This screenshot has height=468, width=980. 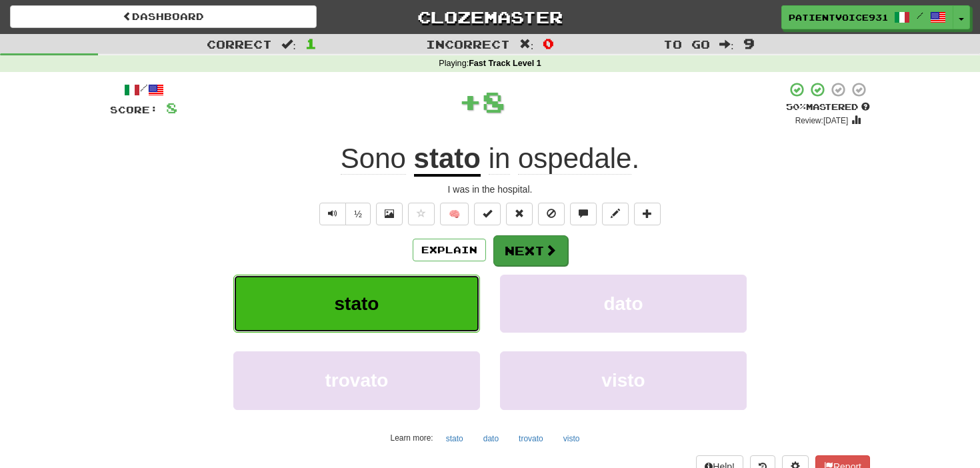 What do you see at coordinates (412, 438) in the screenshot?
I see `small: Learn more:` at bounding box center [412, 438].